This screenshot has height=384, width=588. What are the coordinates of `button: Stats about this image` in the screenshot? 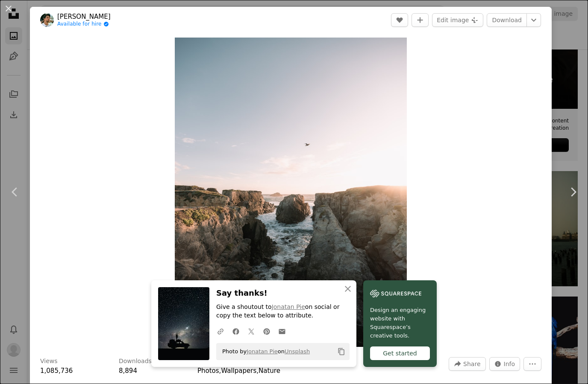 It's located at (505, 364).